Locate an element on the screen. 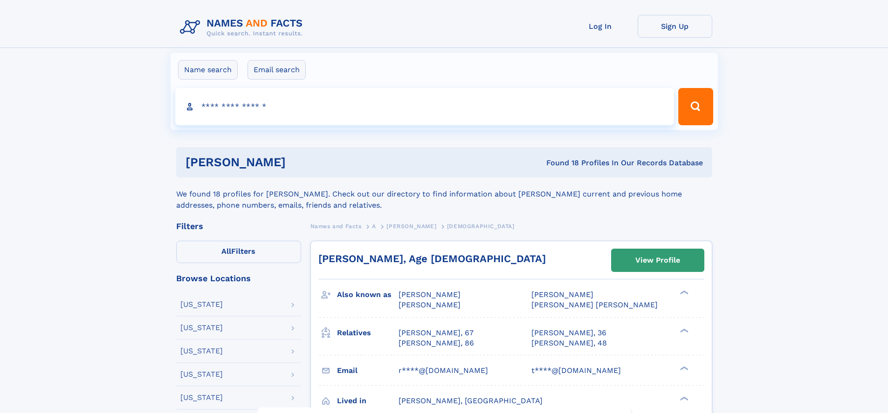 The width and height of the screenshot is (888, 413). h3: Email is located at coordinates (368, 371).